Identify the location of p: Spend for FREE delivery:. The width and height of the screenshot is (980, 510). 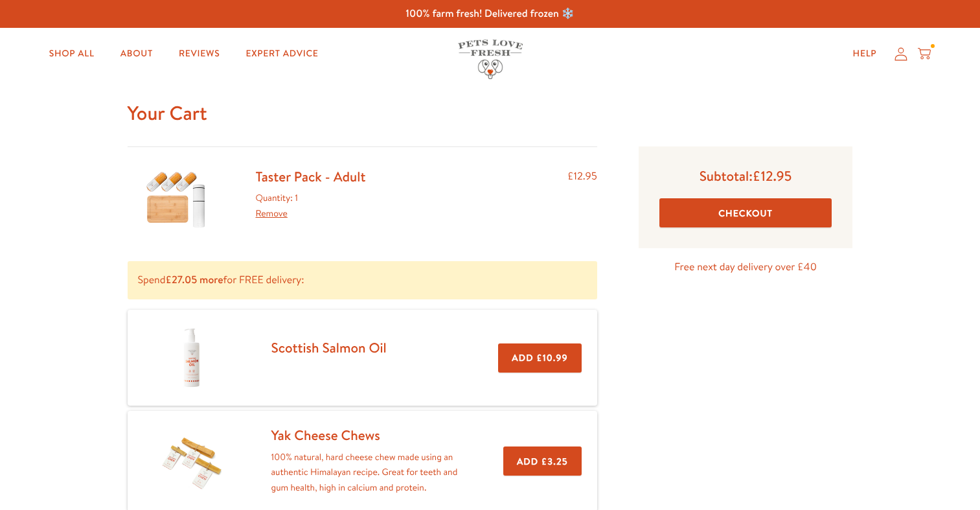
(362, 280).